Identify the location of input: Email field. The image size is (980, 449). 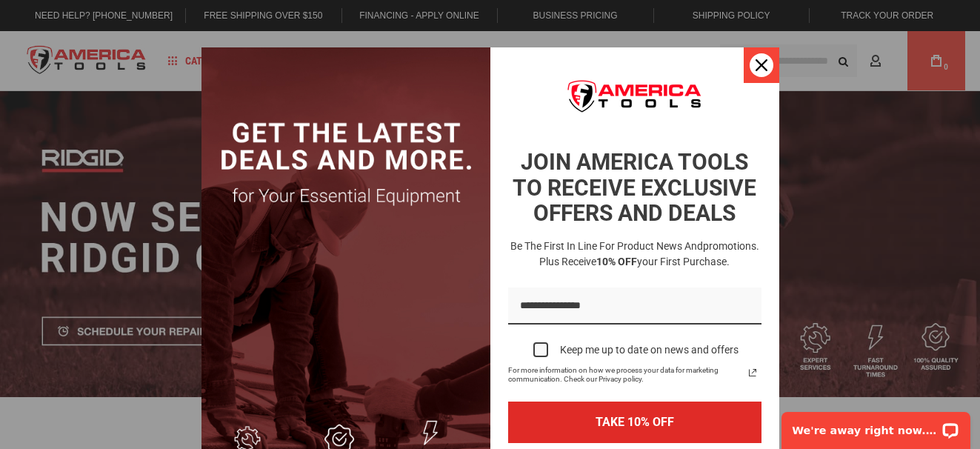
(634, 306).